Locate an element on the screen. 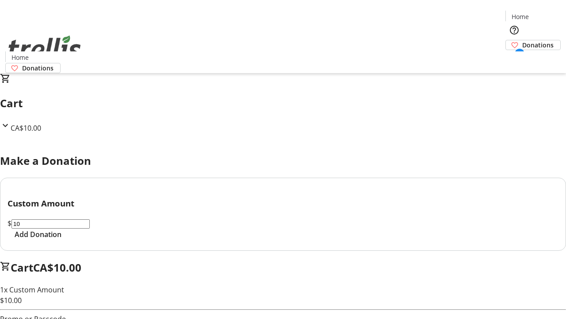 Image resolution: width=566 pixels, height=319 pixels. button: Help is located at coordinates (515, 30).